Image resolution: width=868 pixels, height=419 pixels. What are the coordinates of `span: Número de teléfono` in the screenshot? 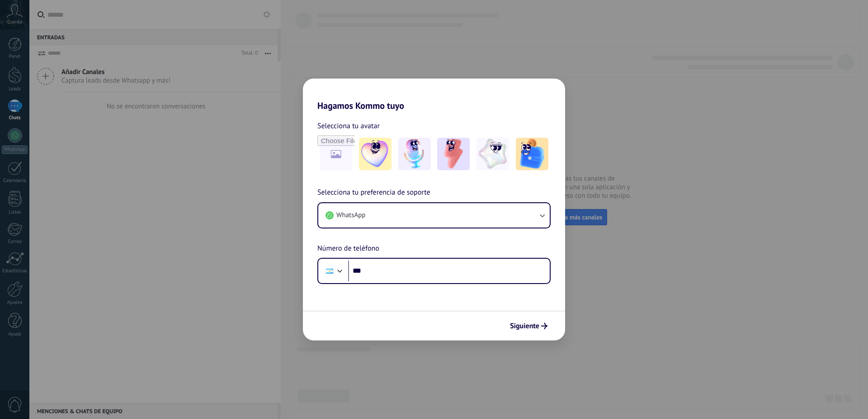 It's located at (348, 248).